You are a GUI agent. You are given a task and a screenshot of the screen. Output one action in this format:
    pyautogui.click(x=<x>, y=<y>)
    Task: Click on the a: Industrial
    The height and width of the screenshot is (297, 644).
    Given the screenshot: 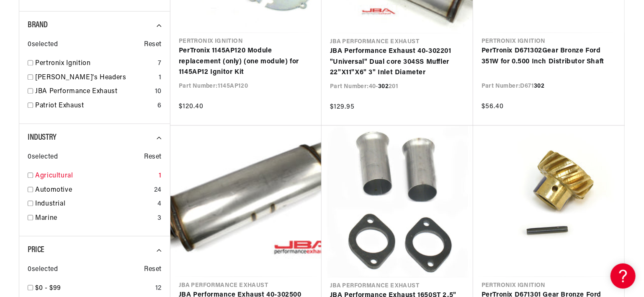 What is the action you would take?
    pyautogui.click(x=95, y=204)
    